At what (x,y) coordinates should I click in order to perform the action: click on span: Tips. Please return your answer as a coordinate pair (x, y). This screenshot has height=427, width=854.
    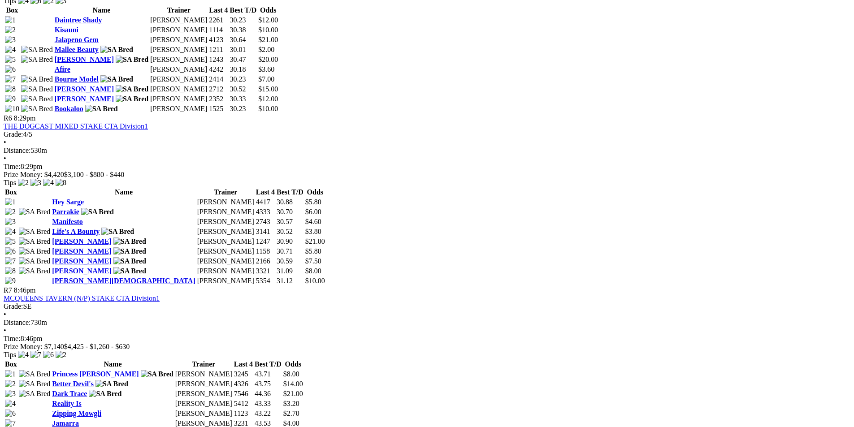
    Looking at the image, I should click on (10, 182).